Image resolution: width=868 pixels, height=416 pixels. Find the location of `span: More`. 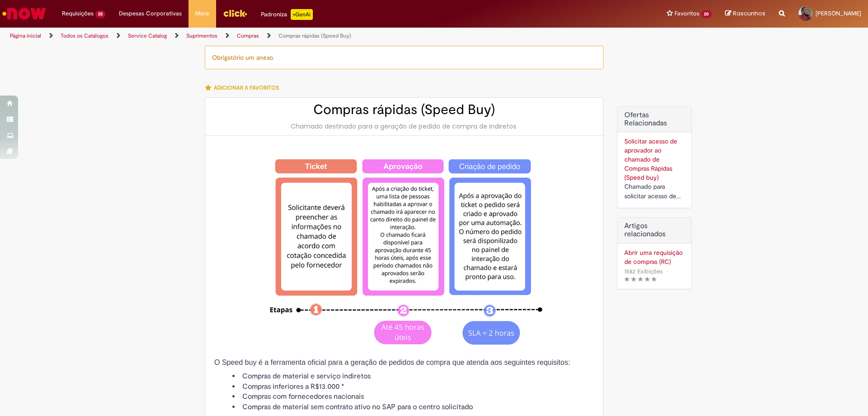

span: More is located at coordinates (202, 14).